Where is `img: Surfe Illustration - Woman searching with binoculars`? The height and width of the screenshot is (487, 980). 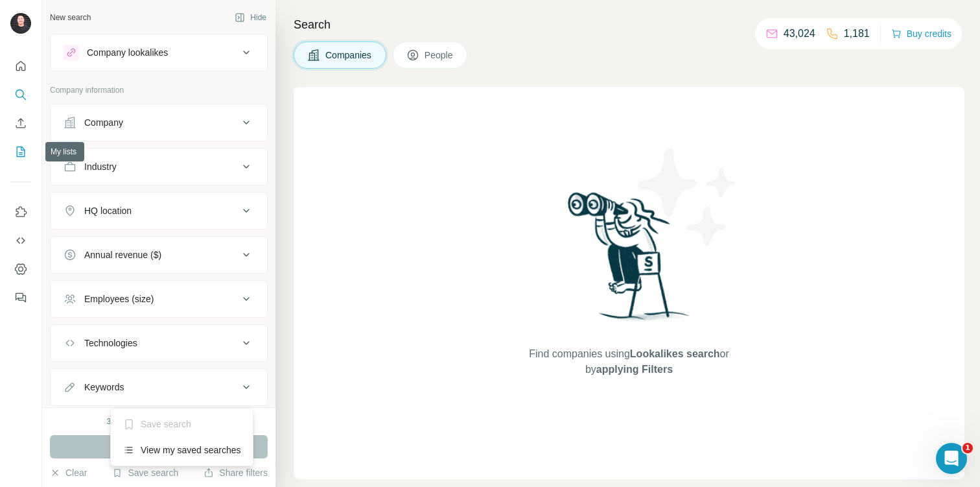
img: Surfe Illustration - Woman searching with binoculars is located at coordinates (629, 261).